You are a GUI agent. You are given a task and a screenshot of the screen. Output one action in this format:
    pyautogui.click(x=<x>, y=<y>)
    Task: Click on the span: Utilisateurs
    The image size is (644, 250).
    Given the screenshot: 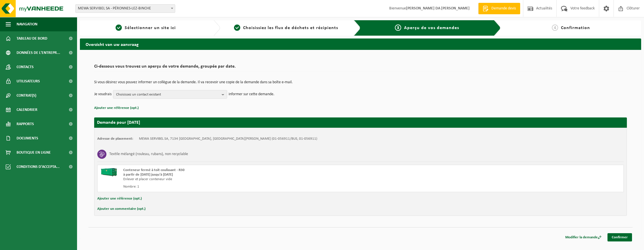 What is the action you would take?
    pyautogui.click(x=28, y=81)
    